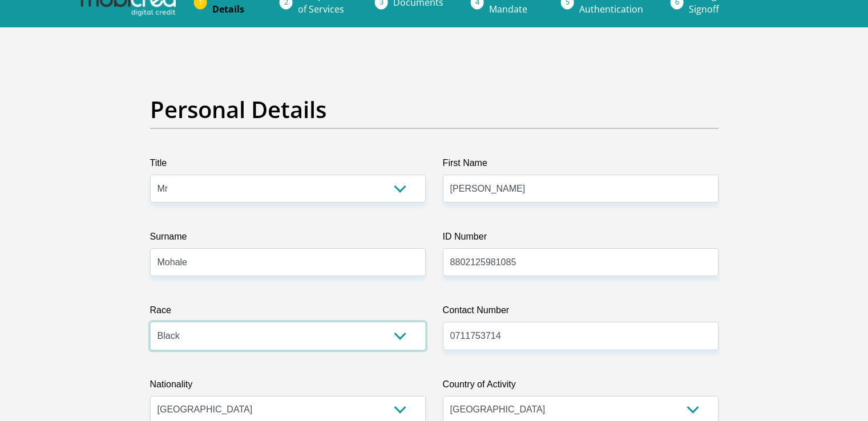 The width and height of the screenshot is (868, 421). I want to click on h2: Personal Details, so click(434, 110).